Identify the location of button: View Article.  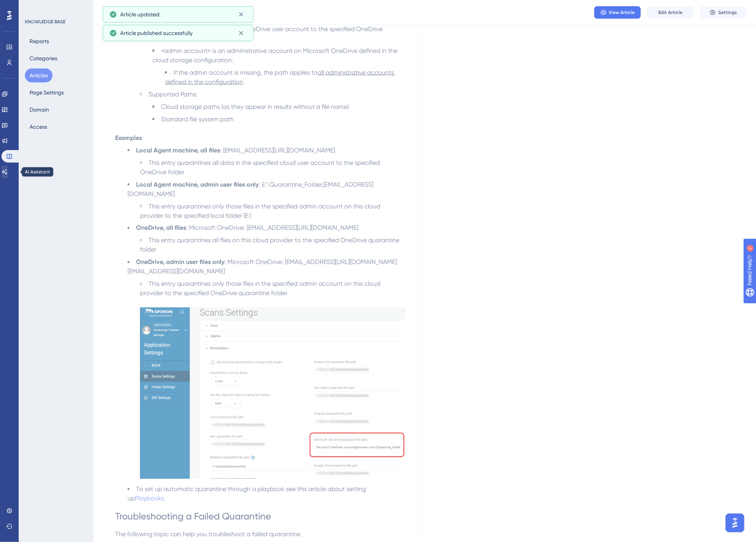
(618, 12).